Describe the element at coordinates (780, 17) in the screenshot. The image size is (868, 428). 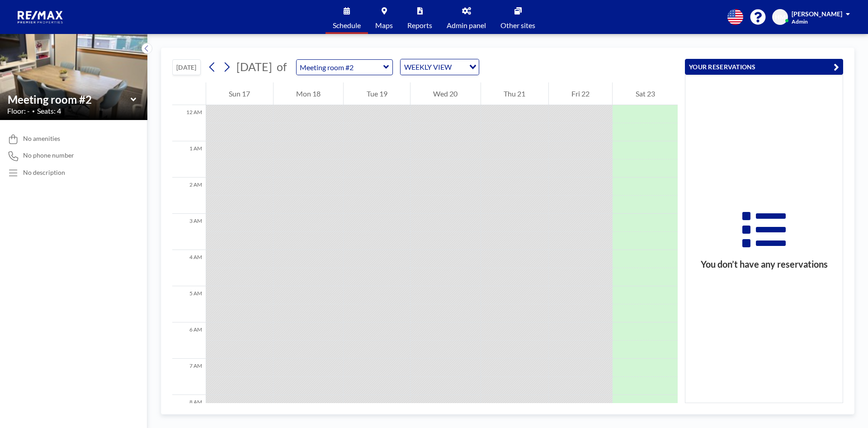
I see `span: HM` at that location.